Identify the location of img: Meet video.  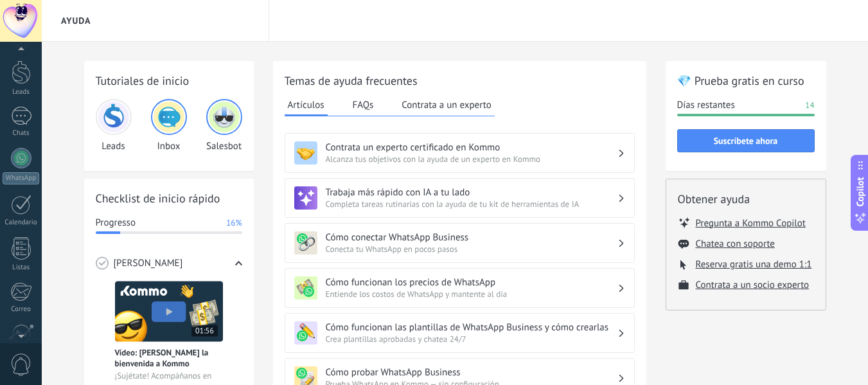
(169, 310).